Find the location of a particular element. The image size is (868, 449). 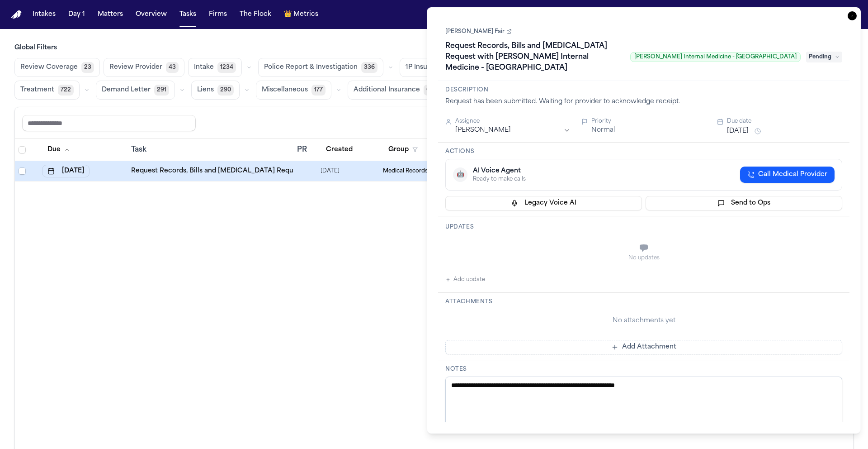

span: 177 is located at coordinates (318, 90).